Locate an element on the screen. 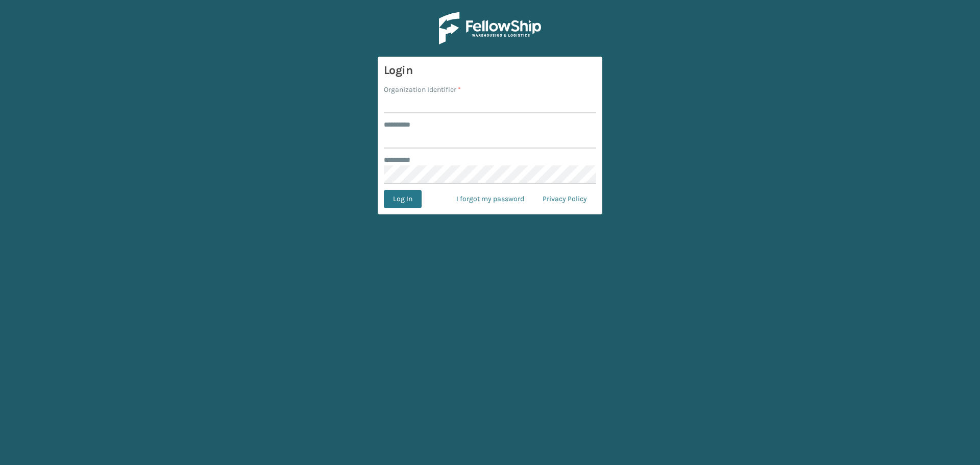  a: Privacy Policy is located at coordinates (565, 199).